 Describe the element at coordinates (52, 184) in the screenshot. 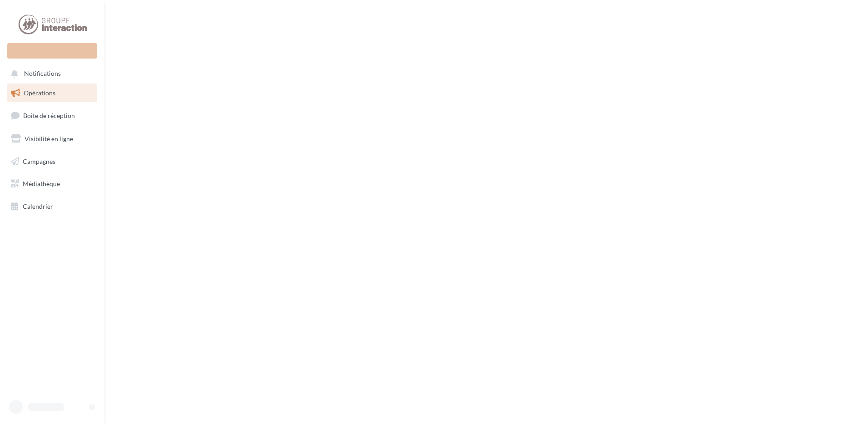

I see `a: Médiathèque` at that location.